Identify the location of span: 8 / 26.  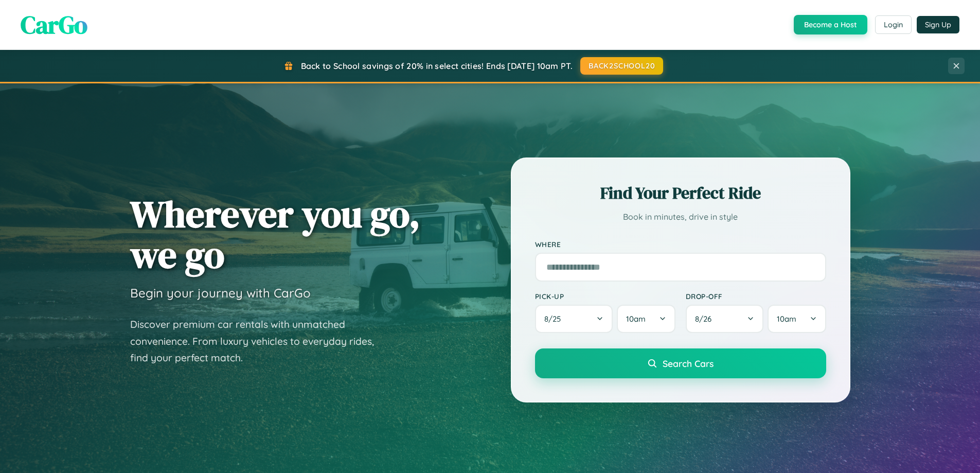
(706, 319).